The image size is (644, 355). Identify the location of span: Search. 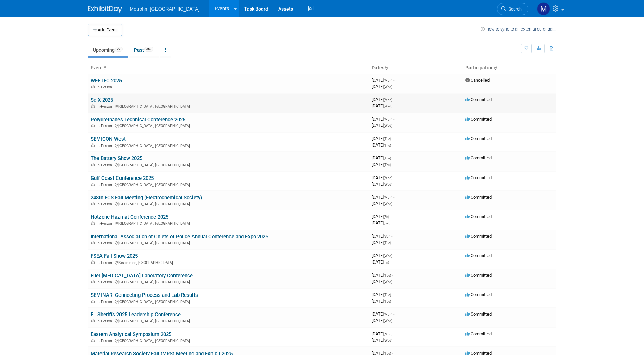
(514, 8).